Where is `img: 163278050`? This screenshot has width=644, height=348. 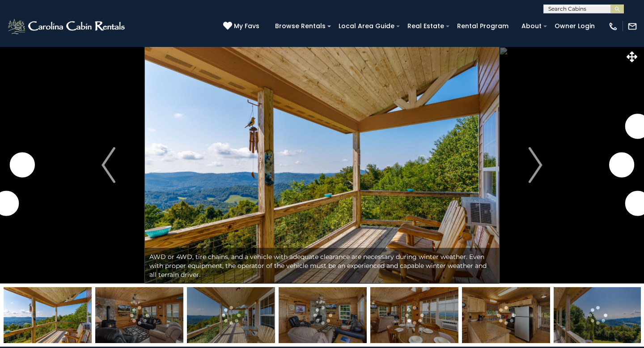
img: 163278050 is located at coordinates (322, 315).